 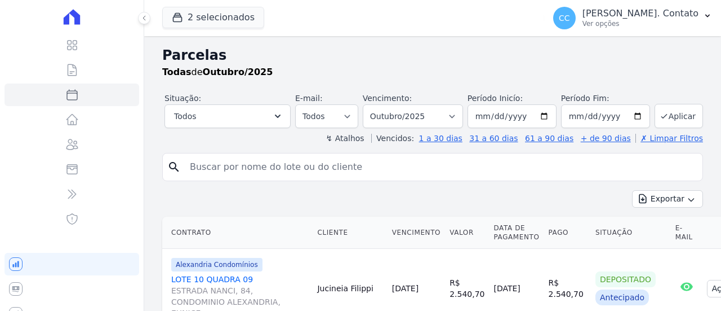 I want to click on a: 31 a 60 dias, so click(x=494, y=138).